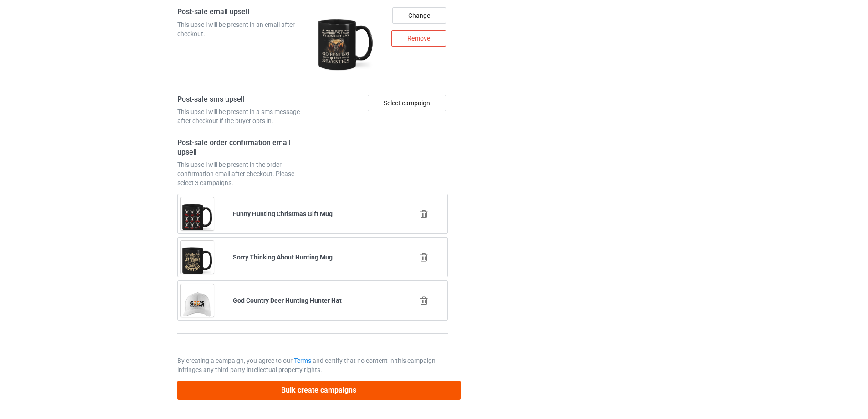  Describe the element at coordinates (283, 214) in the screenshot. I see `b: Funny Hunting Christmas Gift Mug` at that location.